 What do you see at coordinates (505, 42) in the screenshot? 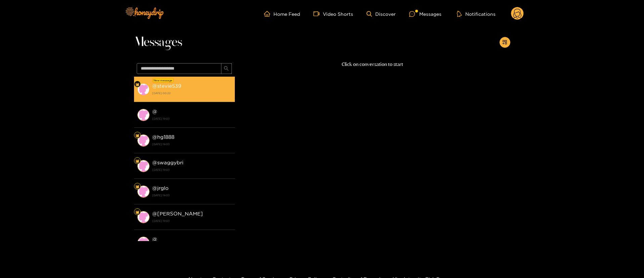
I see `button: appstore-add` at bounding box center [505, 42].